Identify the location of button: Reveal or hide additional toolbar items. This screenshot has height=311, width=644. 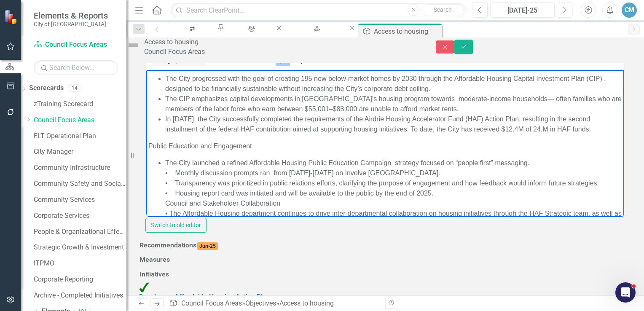
(336, 60).